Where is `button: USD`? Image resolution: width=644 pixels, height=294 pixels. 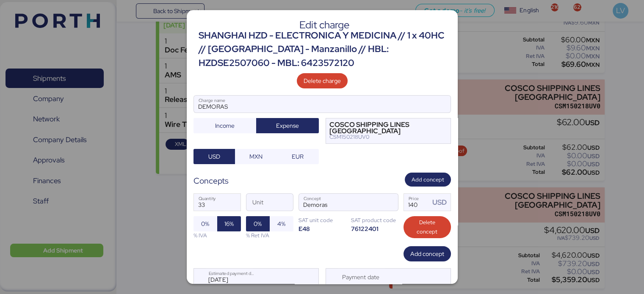
button: USD is located at coordinates (214, 156).